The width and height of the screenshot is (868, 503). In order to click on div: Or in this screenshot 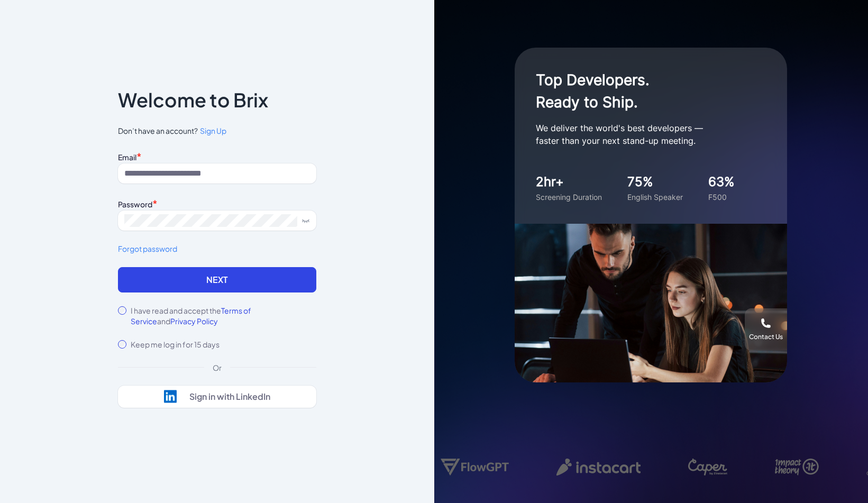, I will do `click(217, 368)`.